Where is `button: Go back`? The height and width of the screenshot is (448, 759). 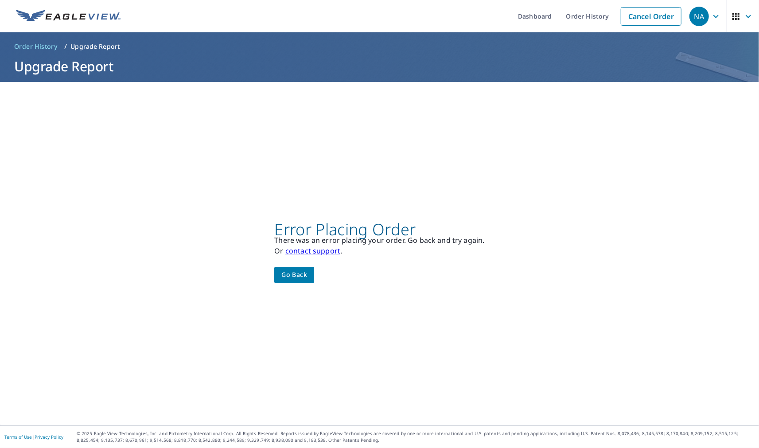 button: Go back is located at coordinates (294, 275).